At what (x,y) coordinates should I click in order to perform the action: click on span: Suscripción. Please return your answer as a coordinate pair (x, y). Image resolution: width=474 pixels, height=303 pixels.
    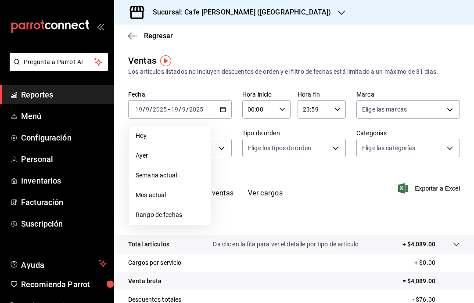
    Looking at the image, I should click on (64, 224).